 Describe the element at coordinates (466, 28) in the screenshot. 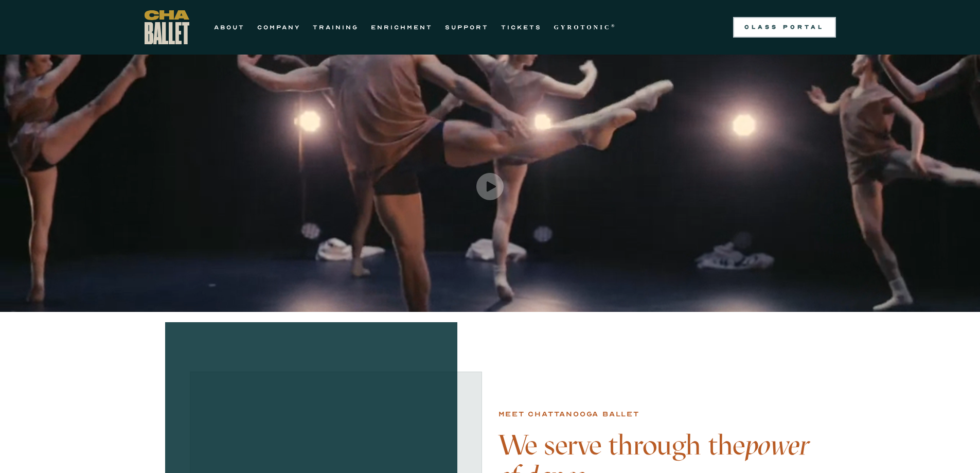

I see `a: SUPPORT` at that location.